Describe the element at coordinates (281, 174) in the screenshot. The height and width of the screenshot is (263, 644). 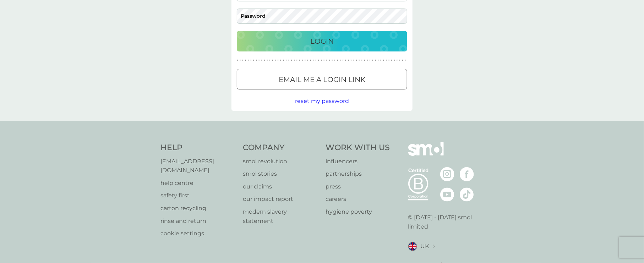
I see `a: smol stories` at that location.